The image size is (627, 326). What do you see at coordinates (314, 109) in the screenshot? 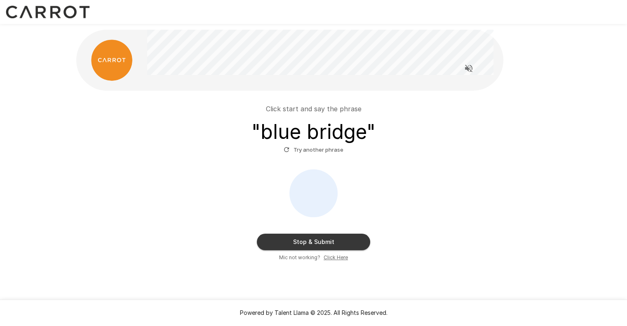
I see `p: Click start and say the phrase` at bounding box center [314, 109].